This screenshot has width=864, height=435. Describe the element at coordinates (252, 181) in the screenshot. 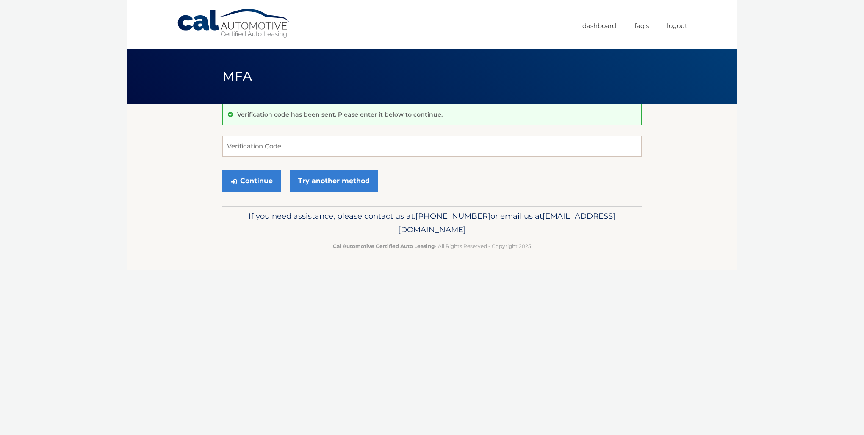

I see `button: Continue` at that location.